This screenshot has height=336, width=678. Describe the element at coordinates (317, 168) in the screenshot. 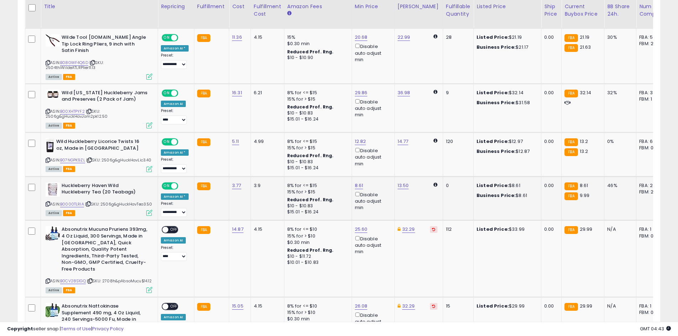

I see `div: $15.01 - $16.24` at that location.